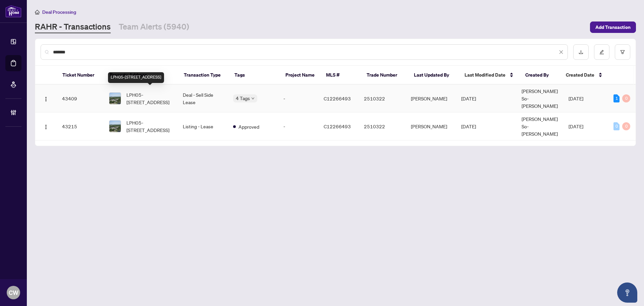 This screenshot has width=644, height=306. Describe the element at coordinates (254, 75) in the screenshot. I see `th: Tags` at that location.